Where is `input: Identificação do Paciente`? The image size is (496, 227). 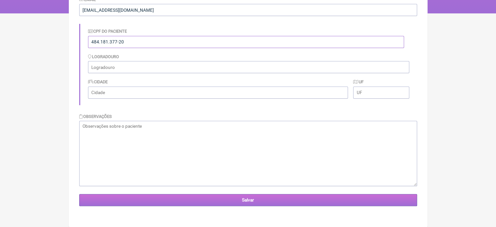
input: Identificação do Paciente is located at coordinates (246, 42).